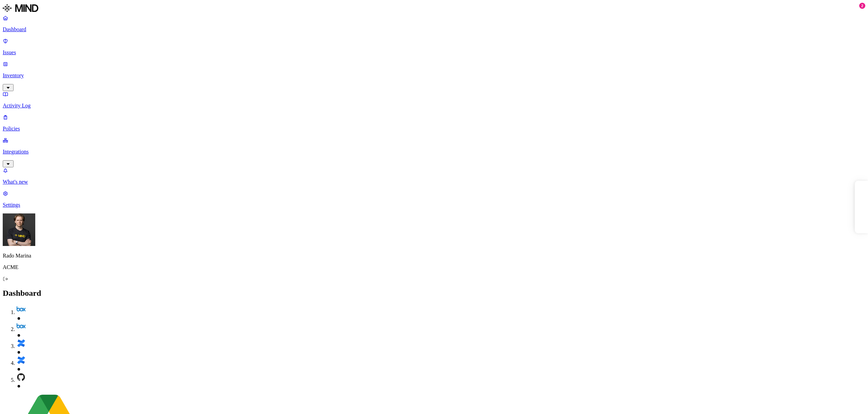 This screenshot has height=414, width=868. Describe the element at coordinates (434, 182) in the screenshot. I see `p: What's new` at that location.